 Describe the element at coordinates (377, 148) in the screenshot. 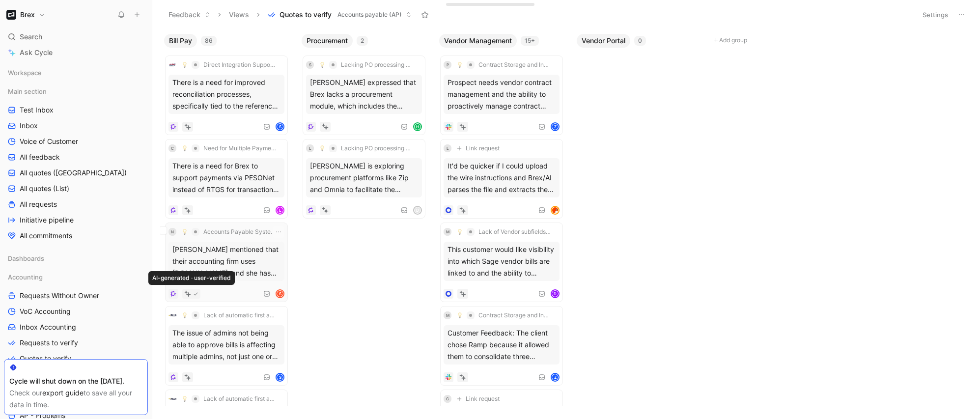

I see `span: Lacking PO processing and vendor onboarding functionality` at that location.